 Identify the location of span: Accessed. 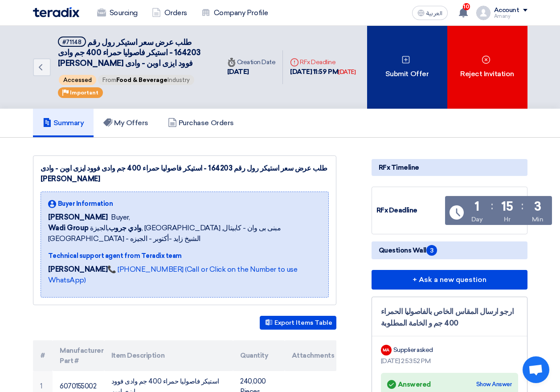
(77, 80).